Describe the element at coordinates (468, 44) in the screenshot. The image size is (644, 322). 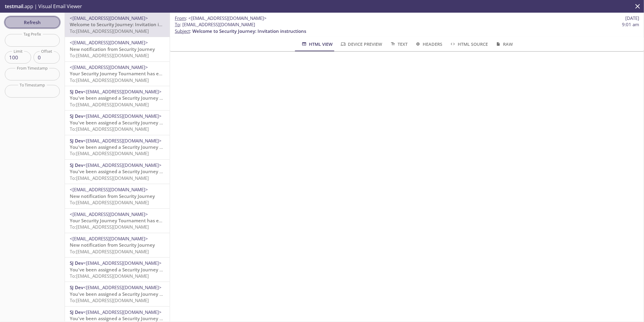
I see `span: HTML Source` at that location.